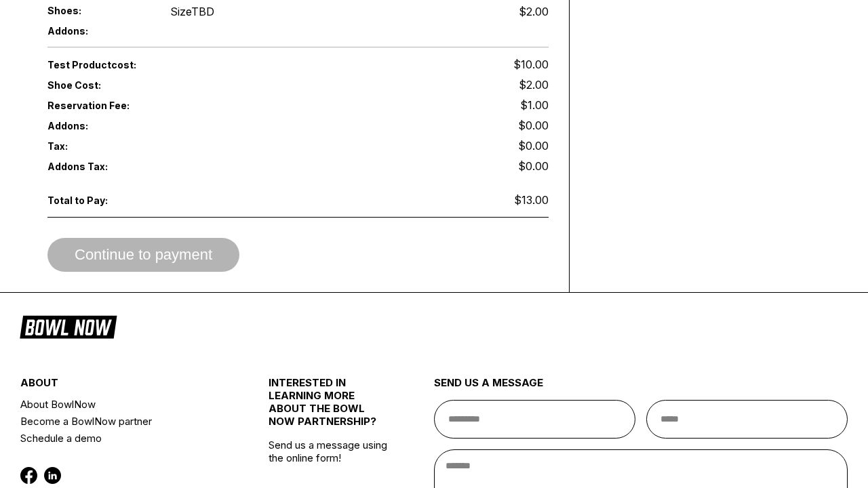 The image size is (868, 488). What do you see at coordinates (330, 407) in the screenshot?
I see `div: INTERESTED IN LEARNING MORE ABOUT THE BOWL NOW PARTNERSHIP?` at bounding box center [330, 407].